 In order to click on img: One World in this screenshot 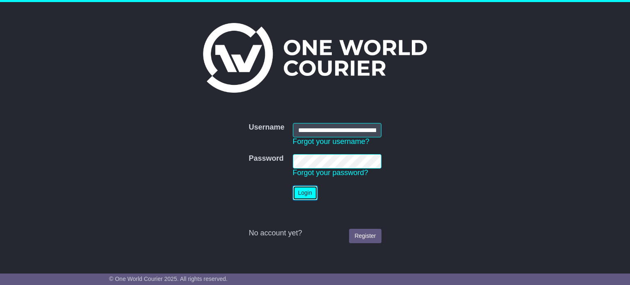, I will do `click(315, 58)`.